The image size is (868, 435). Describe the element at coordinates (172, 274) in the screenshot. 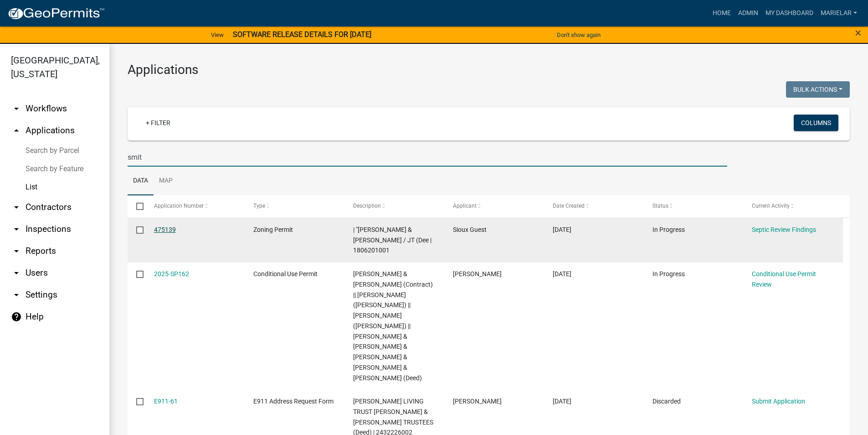

I see `a: 2025-SP162` at that location.